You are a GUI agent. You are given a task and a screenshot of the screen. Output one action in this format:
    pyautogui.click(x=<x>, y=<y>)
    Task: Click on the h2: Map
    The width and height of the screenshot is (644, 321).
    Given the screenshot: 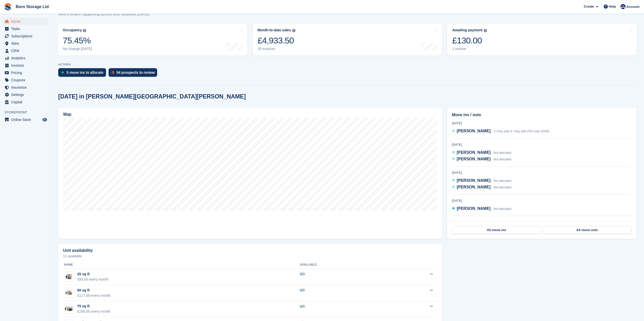 What is the action you would take?
    pyautogui.click(x=67, y=115)
    